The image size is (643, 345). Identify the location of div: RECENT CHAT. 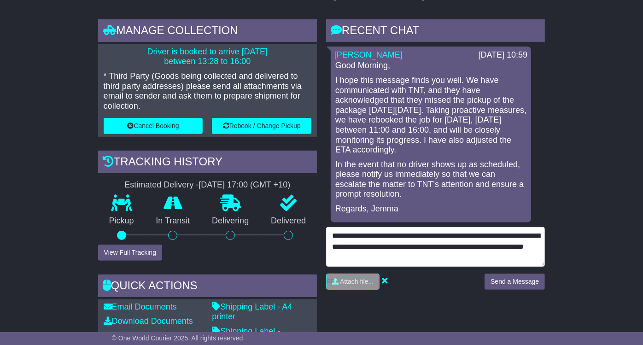
(435, 32).